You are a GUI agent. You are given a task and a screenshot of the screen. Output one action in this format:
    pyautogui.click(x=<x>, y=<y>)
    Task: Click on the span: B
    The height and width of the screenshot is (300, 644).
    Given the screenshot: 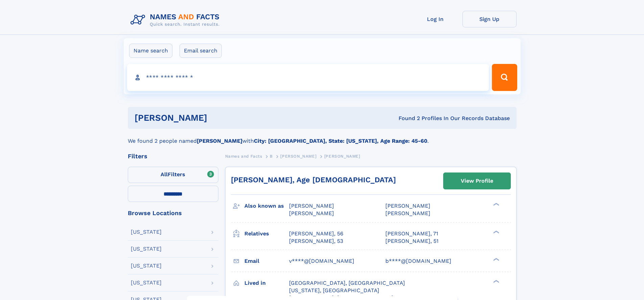 What is the action you would take?
    pyautogui.click(x=271, y=156)
    